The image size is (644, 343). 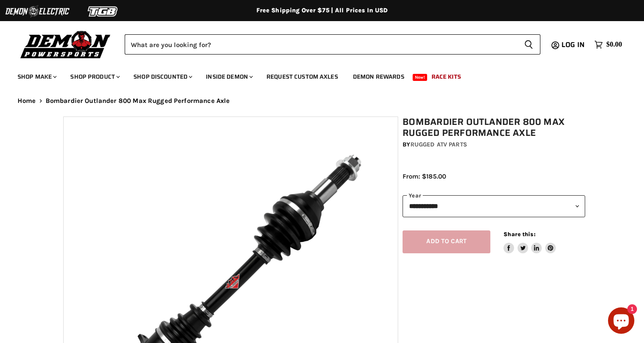 I want to click on img: TGB Logo 2, so click(x=103, y=11).